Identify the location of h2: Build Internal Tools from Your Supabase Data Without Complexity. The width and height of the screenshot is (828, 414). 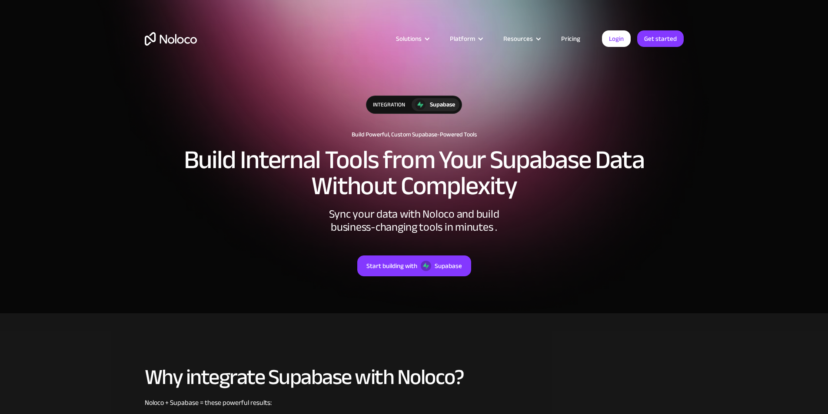
(414, 173).